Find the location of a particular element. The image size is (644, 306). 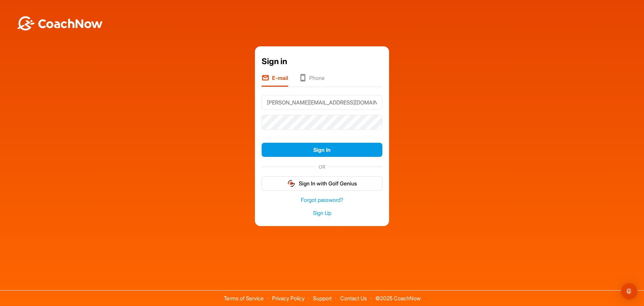

div: Open Intercom Messenger is located at coordinates (629, 291).